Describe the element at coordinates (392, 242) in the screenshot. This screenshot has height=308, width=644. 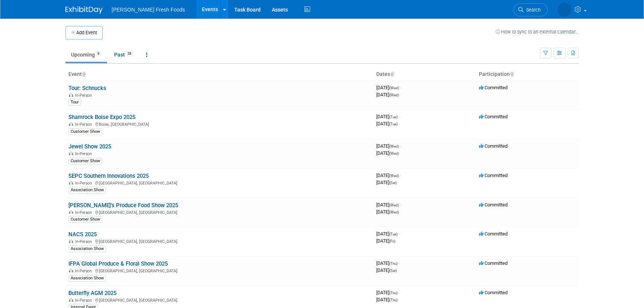
I see `span: (Fri)` at that location.